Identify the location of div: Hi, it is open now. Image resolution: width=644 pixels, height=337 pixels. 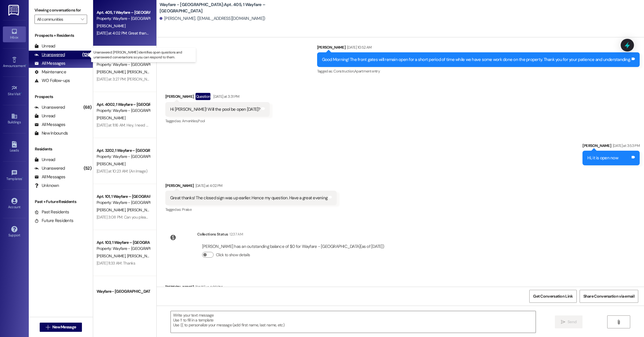
(603, 158).